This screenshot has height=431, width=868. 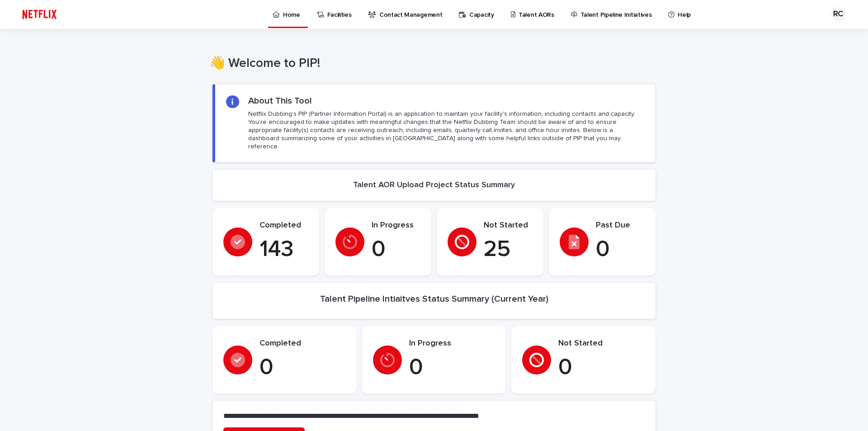 I want to click on h2: About This Tool, so click(x=280, y=101).